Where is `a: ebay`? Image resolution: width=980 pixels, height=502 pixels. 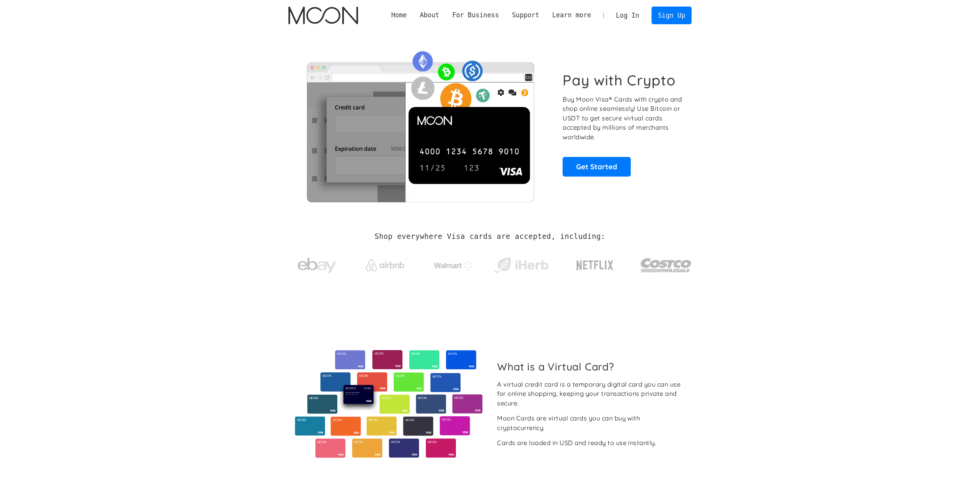 a: ebay is located at coordinates (317, 264).